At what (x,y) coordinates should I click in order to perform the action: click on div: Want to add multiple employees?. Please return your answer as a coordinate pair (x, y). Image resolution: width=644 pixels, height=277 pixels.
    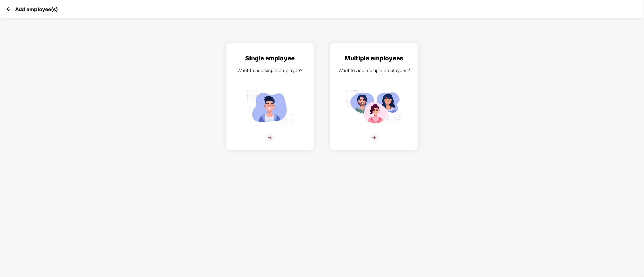
    Looking at the image, I should click on (374, 70).